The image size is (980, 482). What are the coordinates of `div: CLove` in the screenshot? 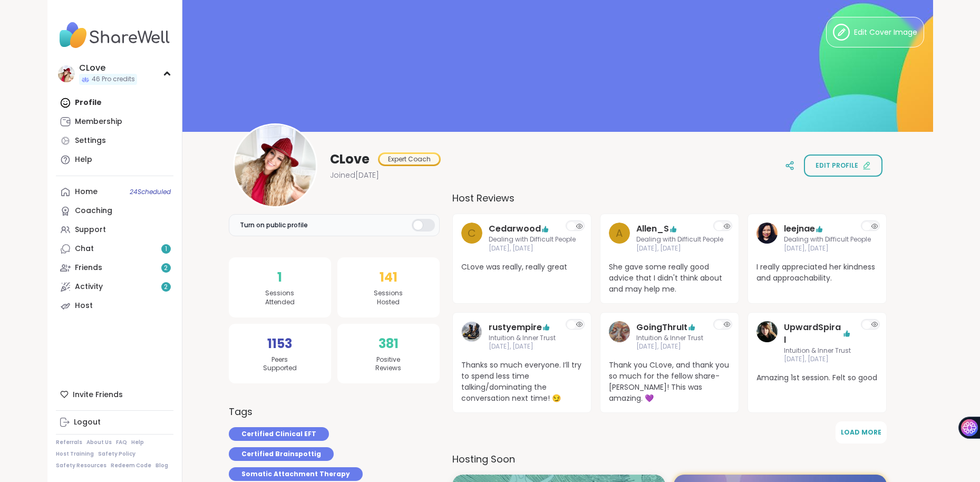 It's located at (108, 68).